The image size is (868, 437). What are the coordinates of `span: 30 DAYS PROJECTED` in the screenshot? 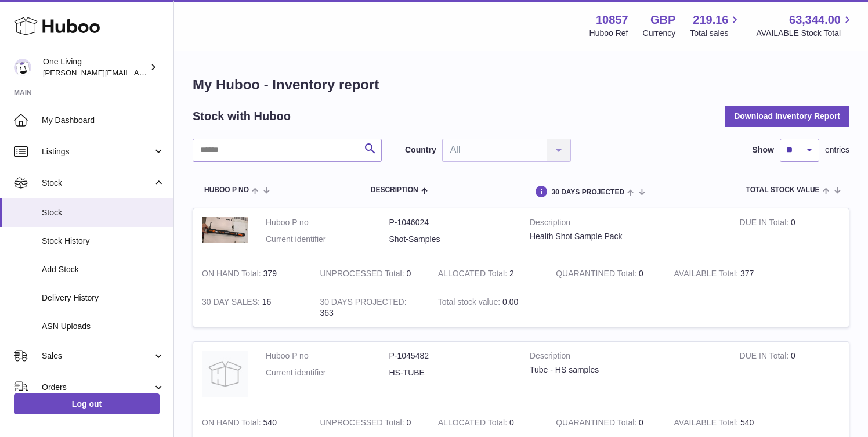 It's located at (587, 192).